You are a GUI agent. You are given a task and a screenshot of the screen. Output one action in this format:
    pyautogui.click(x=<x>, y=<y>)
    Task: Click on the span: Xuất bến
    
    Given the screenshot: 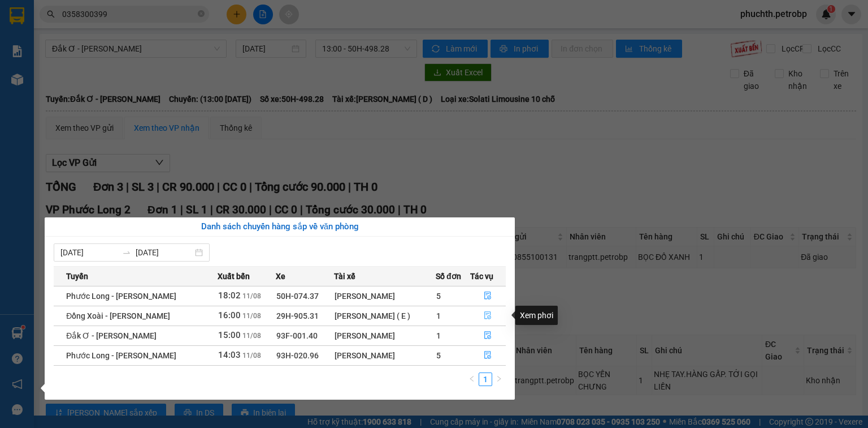 What is the action you would take?
    pyautogui.click(x=233, y=276)
    